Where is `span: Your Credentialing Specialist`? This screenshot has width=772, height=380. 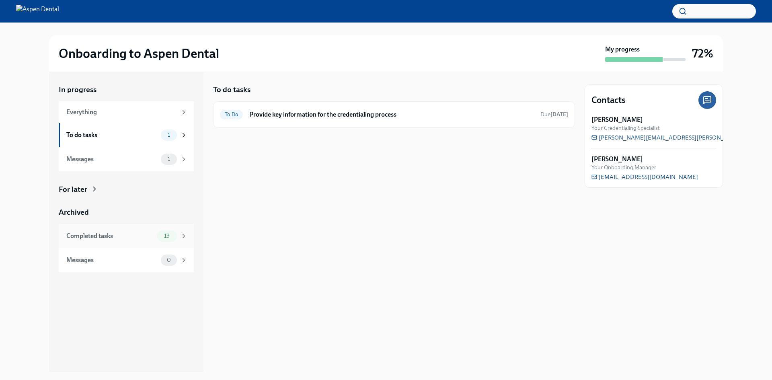 span: Your Credentialing Specialist is located at coordinates (626, 128).